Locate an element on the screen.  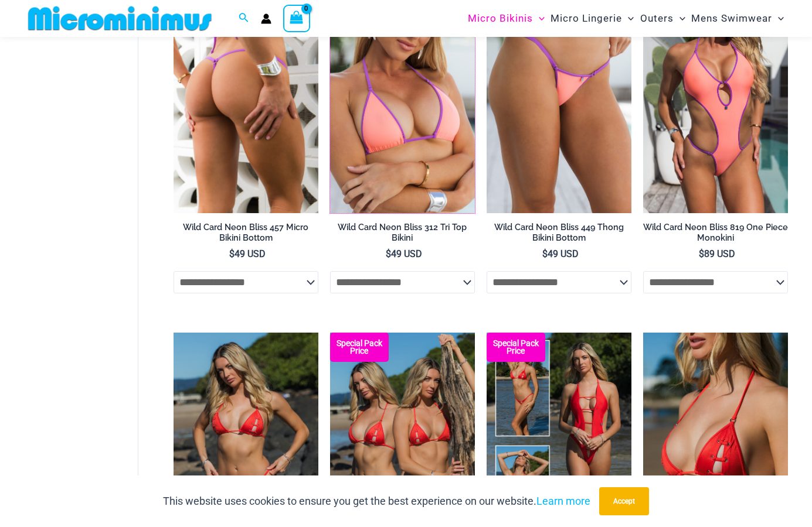
nav: Site Navigation is located at coordinates (625, 18).